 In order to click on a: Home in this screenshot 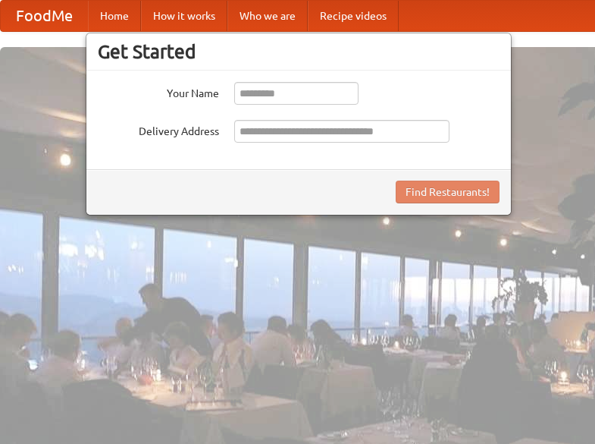, I will do `click(115, 16)`.